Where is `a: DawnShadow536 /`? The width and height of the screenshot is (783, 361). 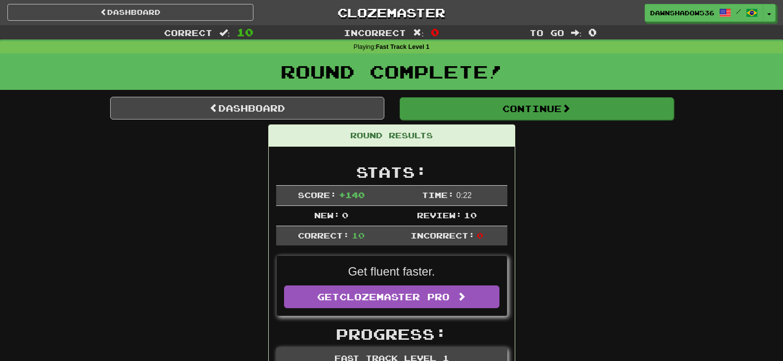 a: DawnShadow536 / is located at coordinates (704, 13).